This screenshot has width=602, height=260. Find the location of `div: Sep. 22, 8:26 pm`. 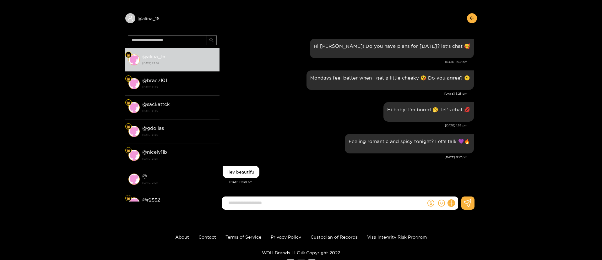

div: Sep. 22, 8:26 pm is located at coordinates (390, 80).